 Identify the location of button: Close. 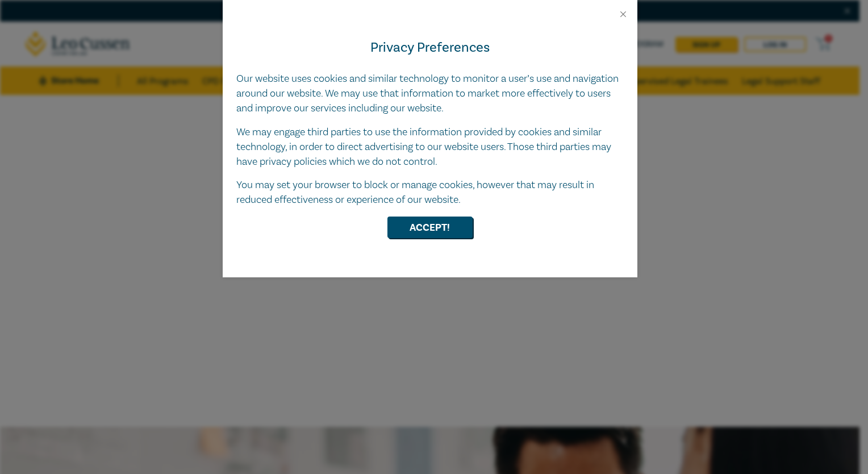
(623, 14).